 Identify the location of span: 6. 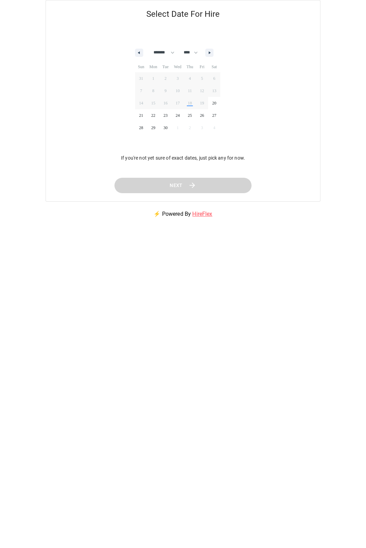
(214, 78).